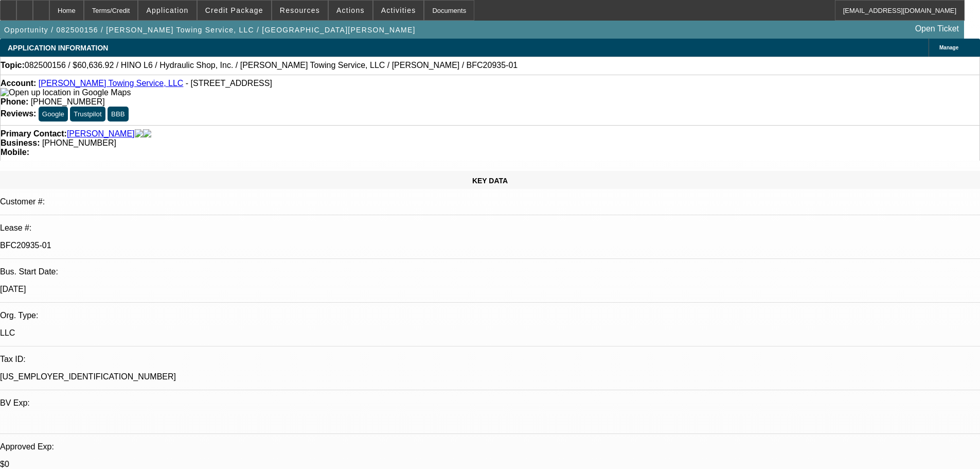  Describe the element at coordinates (57, 48) in the screenshot. I see `span: APPLICATION INFORMATION` at that location.